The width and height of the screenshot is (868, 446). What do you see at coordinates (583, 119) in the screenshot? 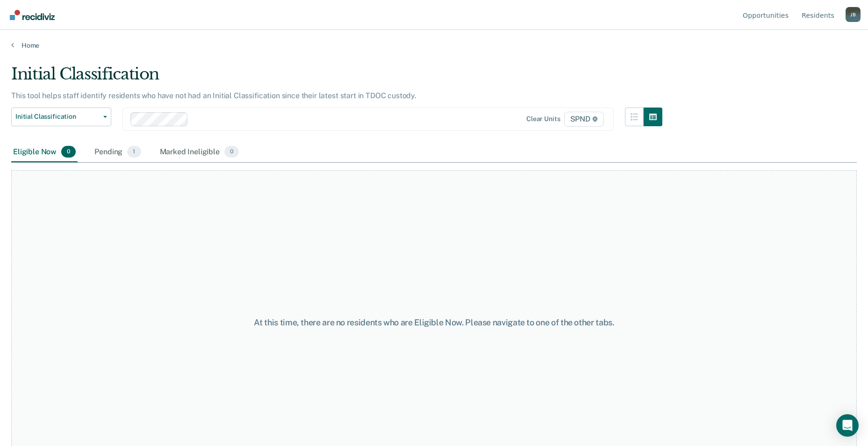
I see `span: SPND` at bounding box center [583, 119].